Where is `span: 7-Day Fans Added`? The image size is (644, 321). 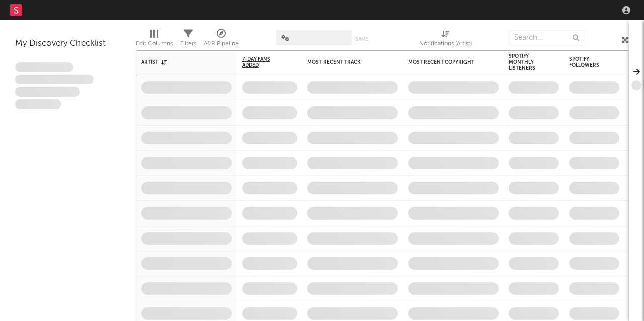 span: 7-Day Fans Added is located at coordinates (262, 63).